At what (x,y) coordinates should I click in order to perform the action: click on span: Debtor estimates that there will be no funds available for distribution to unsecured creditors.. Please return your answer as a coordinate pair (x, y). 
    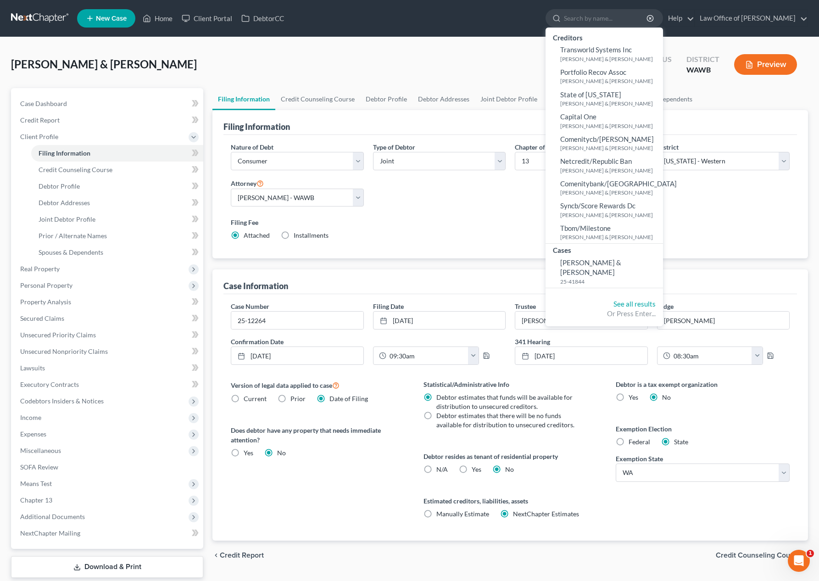
    Looking at the image, I should click on (505, 420).